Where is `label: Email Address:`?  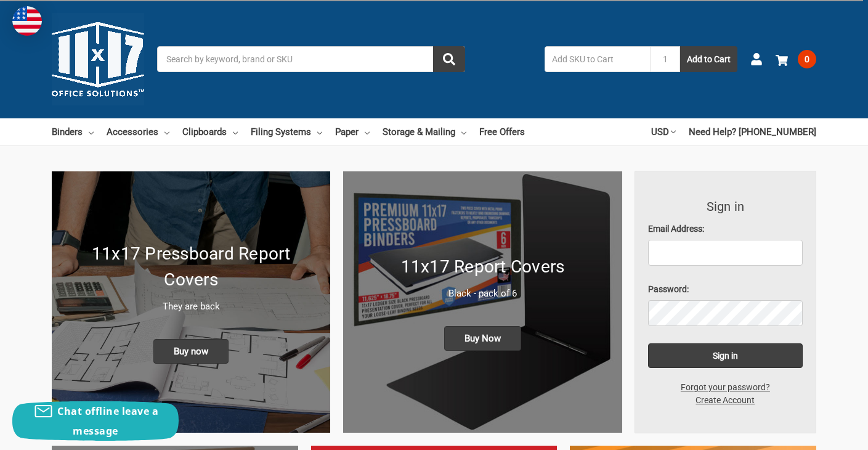 label: Email Address: is located at coordinates (726, 229).